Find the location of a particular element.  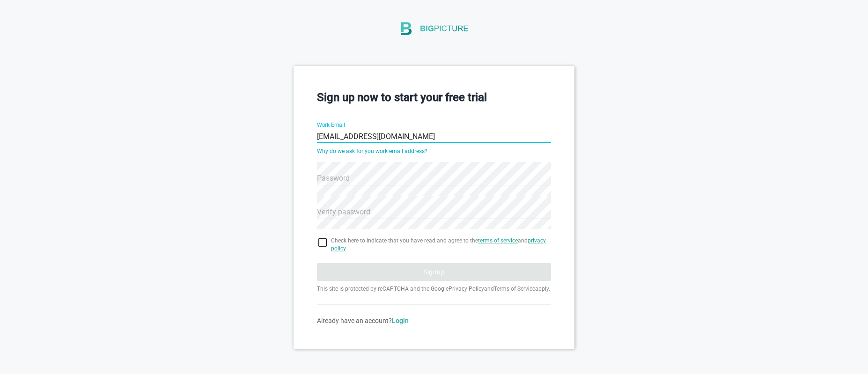

p: This site is protected by reCAPTCHA and the Google and apply. is located at coordinates (434, 289).